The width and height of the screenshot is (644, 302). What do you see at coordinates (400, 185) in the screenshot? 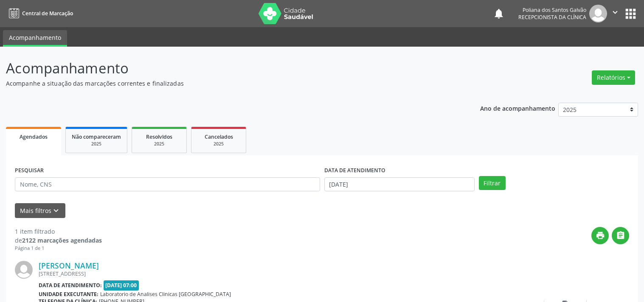
I see `input: Selecione um intervalo` at bounding box center [400, 185].